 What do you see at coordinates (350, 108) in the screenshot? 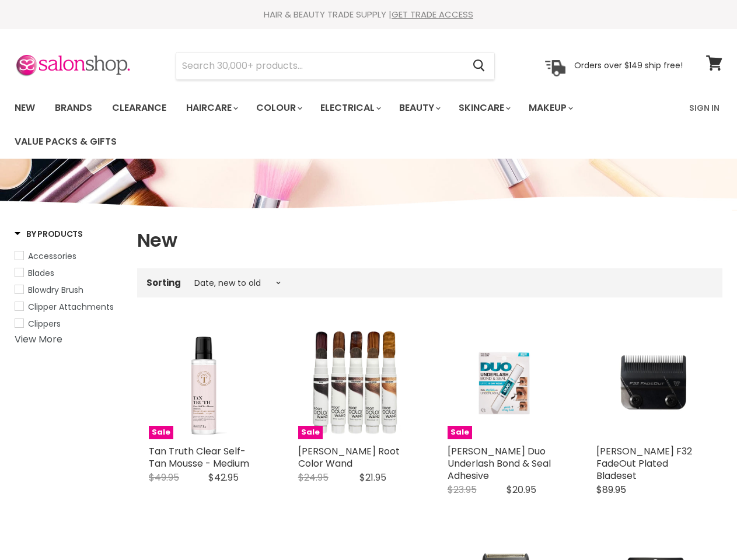
I see `a: Electrical` at bounding box center [350, 108].